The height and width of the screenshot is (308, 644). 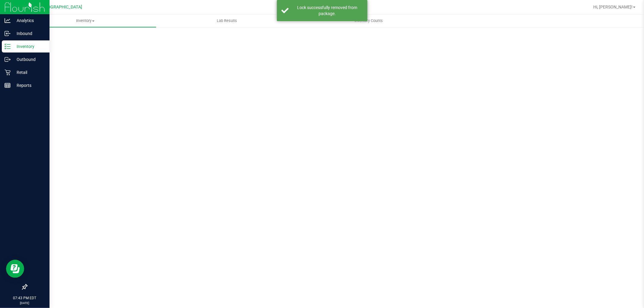 I want to click on inline-svg: Analytics, so click(x=7, y=21).